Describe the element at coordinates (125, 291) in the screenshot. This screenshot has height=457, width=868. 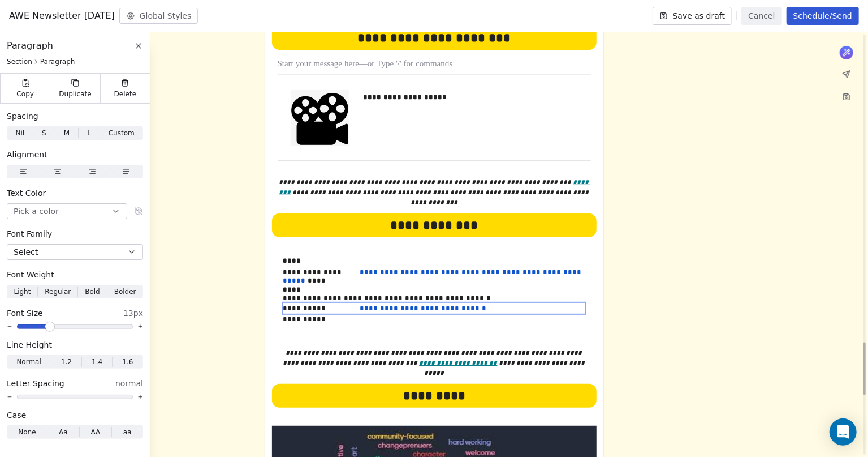
I see `span: Bolder` at that location.